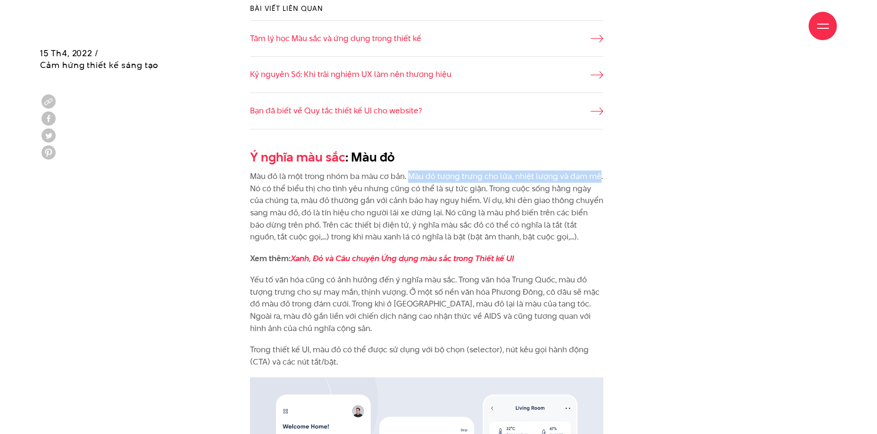 The width and height of the screenshot is (877, 434). I want to click on p: Yếu tố văn hóa cũng có ảnh hưởng đến ý nghĩa màu sắc. Trong văn hóa Trung Quốc, màu đỏ tượng trưn..., so click(427, 304).